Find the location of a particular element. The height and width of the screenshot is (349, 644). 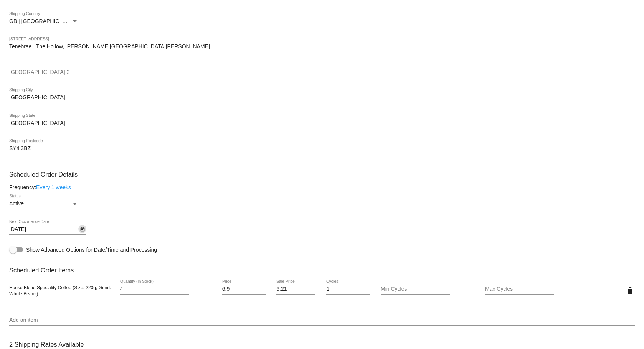

input: Shipping Postcode is located at coordinates (44, 148).